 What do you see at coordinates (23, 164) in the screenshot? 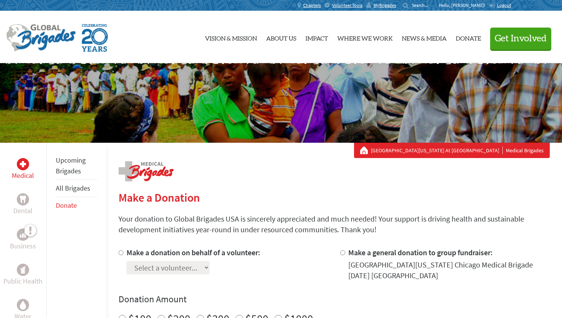
I see `img: Medical` at bounding box center [23, 164].